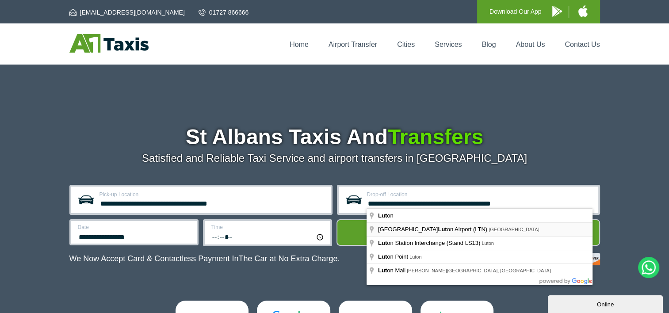  Describe the element at coordinates (582, 44) in the screenshot. I see `a: Contact Us` at that location.